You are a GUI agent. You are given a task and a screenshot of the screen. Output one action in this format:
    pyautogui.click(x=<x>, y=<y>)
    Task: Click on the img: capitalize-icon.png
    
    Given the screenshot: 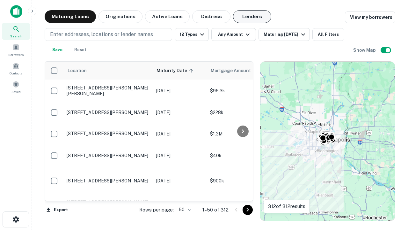 What is the action you would take?
    pyautogui.click(x=16, y=11)
    